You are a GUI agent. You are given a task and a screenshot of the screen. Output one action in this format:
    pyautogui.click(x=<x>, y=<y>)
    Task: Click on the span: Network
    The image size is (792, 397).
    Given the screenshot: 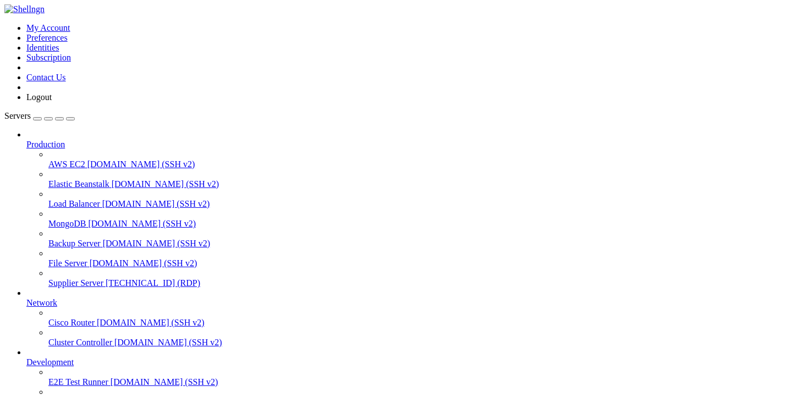 What is the action you would take?
    pyautogui.click(x=42, y=303)
    